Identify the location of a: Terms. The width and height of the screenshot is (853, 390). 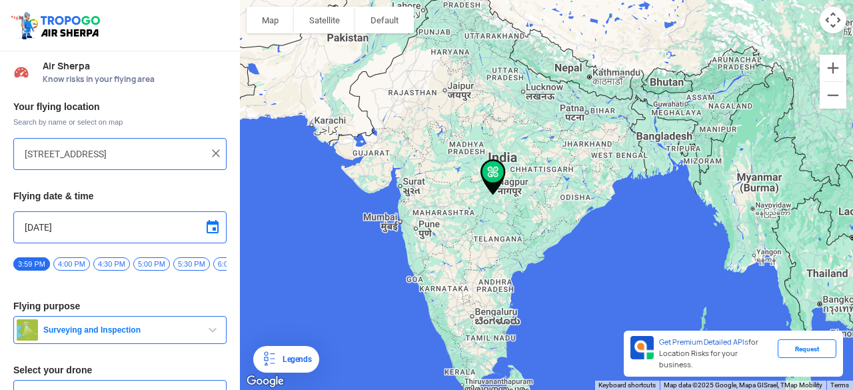
(840, 385).